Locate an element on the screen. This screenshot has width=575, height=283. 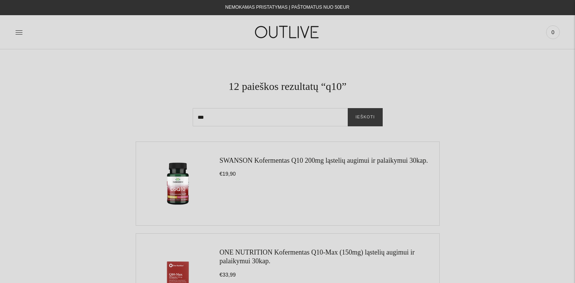
span: 0 is located at coordinates (553, 32).